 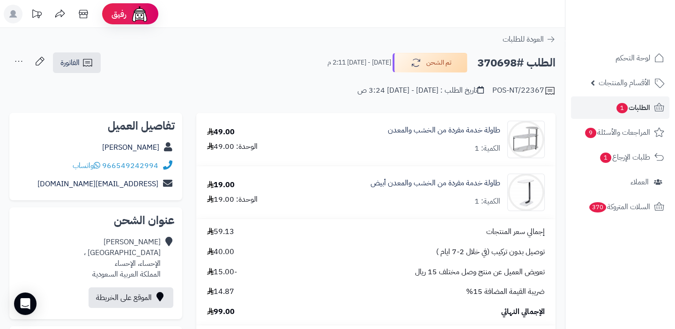 I want to click on div: 19.00, so click(x=221, y=185).